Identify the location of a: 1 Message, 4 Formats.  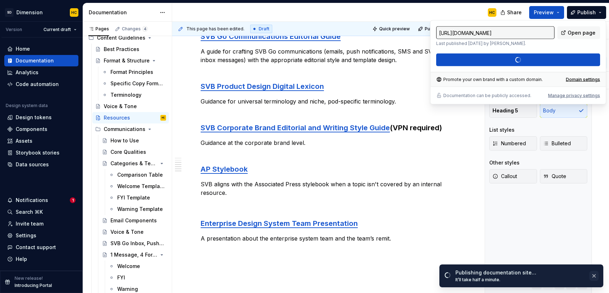
(134, 254).